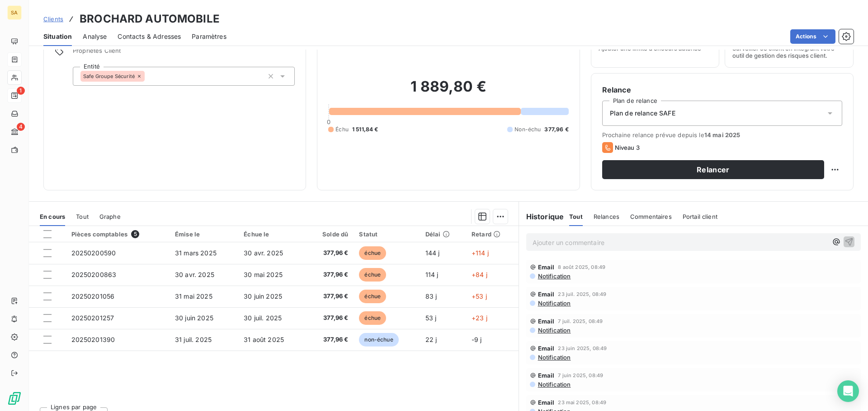  Describe the element at coordinates (580, 322) in the screenshot. I see `span: 7 juil. 2025, 08:49` at that location.